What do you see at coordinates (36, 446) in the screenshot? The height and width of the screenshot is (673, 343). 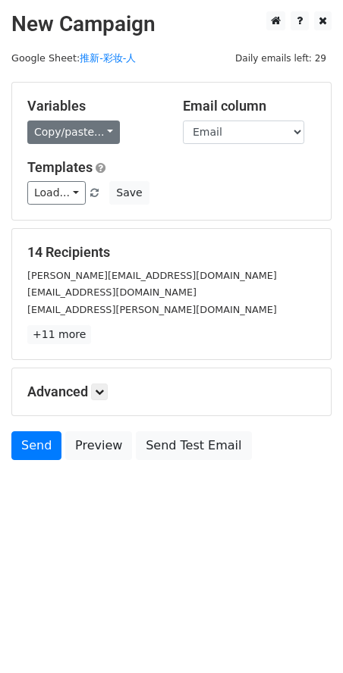 I see `a: Send` at bounding box center [36, 446].